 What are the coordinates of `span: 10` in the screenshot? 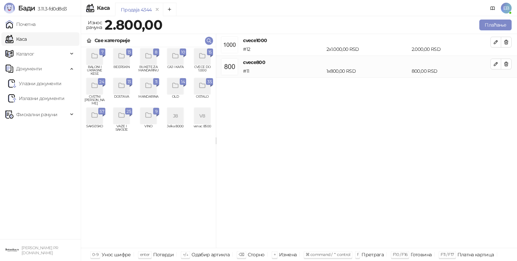 It's located at (183, 52).